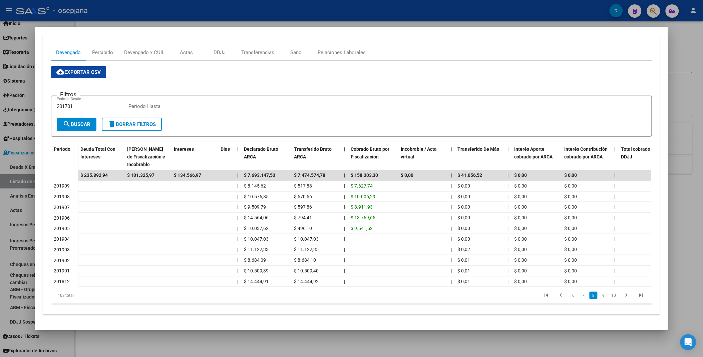 The image size is (703, 357). Describe the element at coordinates (574, 295) in the screenshot. I see `a: 6` at that location.